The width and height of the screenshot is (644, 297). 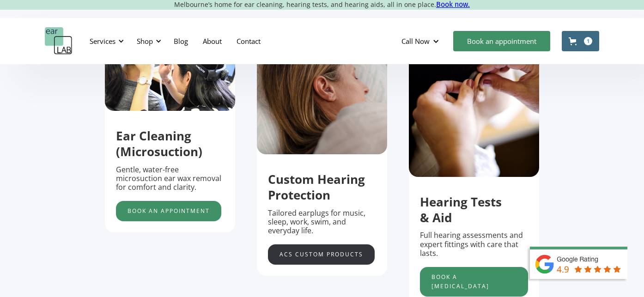 I want to click on a: Open cart containing 1 items, so click(x=580, y=41).